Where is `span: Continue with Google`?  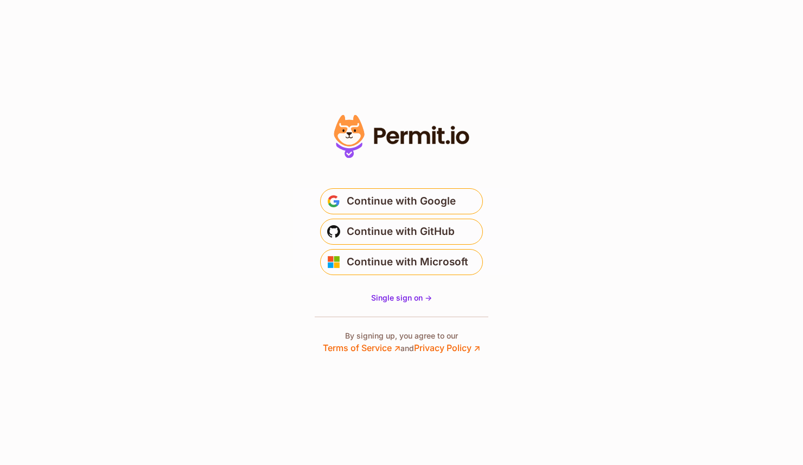 span: Continue with Google is located at coordinates (401, 201).